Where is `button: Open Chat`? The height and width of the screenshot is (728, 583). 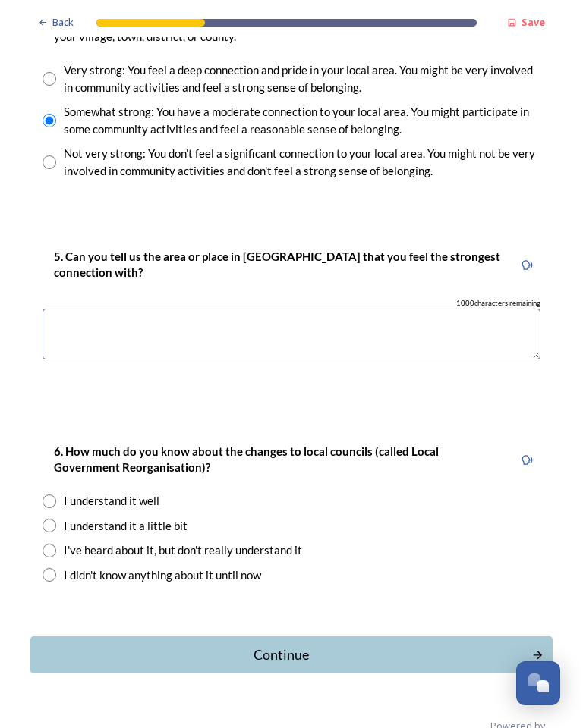 button: Open Chat is located at coordinates (538, 683).